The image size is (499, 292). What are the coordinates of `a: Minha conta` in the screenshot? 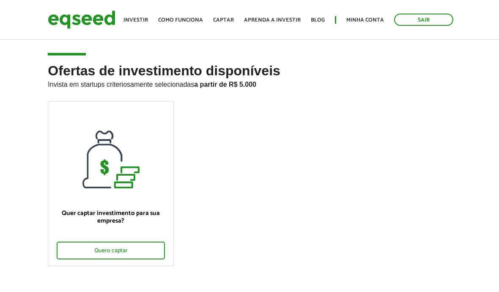 It's located at (365, 20).